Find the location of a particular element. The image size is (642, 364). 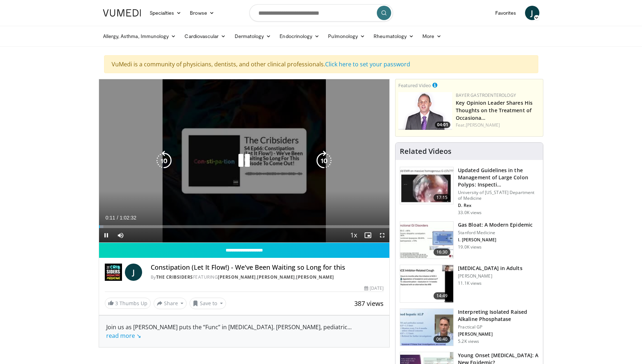

a: 3 Thumbs Up is located at coordinates (128, 303).